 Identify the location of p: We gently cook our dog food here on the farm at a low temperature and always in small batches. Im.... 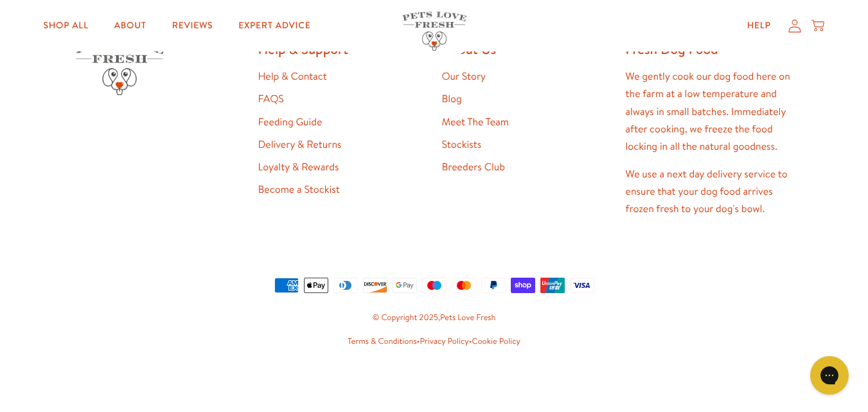
(710, 112).